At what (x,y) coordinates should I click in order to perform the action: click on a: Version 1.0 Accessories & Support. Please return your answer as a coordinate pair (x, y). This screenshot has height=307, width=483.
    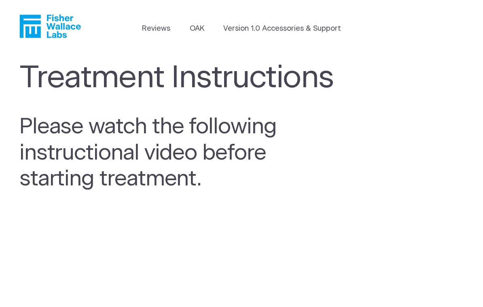
    Looking at the image, I should click on (282, 29).